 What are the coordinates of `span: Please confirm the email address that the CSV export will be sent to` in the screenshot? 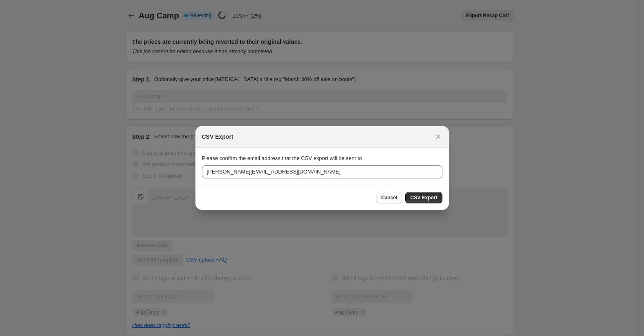 It's located at (282, 158).